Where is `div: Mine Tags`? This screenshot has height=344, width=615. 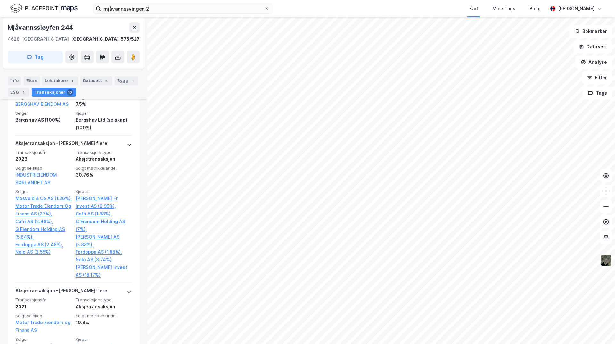 div: Mine Tags is located at coordinates (504, 9).